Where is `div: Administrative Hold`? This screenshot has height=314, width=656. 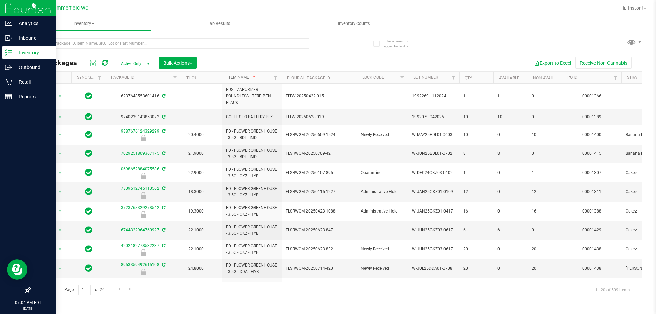 div: Administrative Hold is located at coordinates (143, 195).